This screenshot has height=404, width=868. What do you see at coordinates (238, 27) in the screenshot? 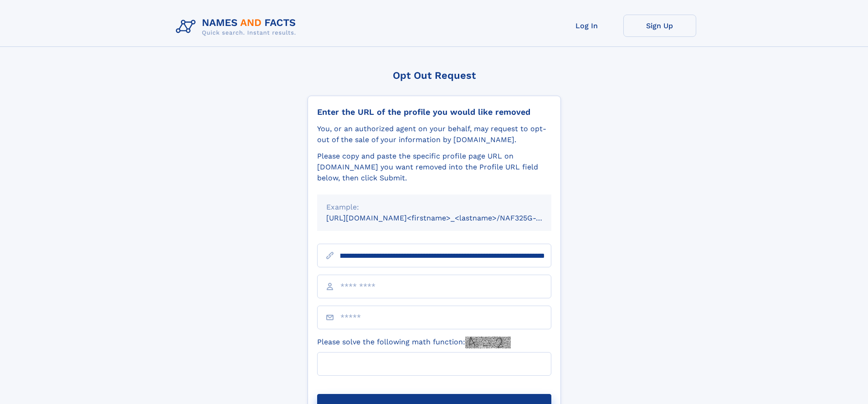
I see `img: Logo Names and Facts` at bounding box center [238, 27].